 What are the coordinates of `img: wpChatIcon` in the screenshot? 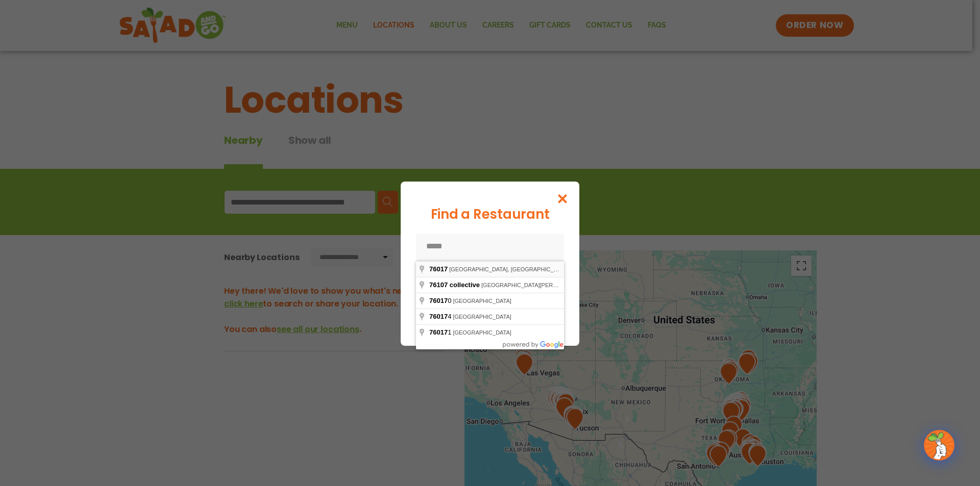 It's located at (939, 446).